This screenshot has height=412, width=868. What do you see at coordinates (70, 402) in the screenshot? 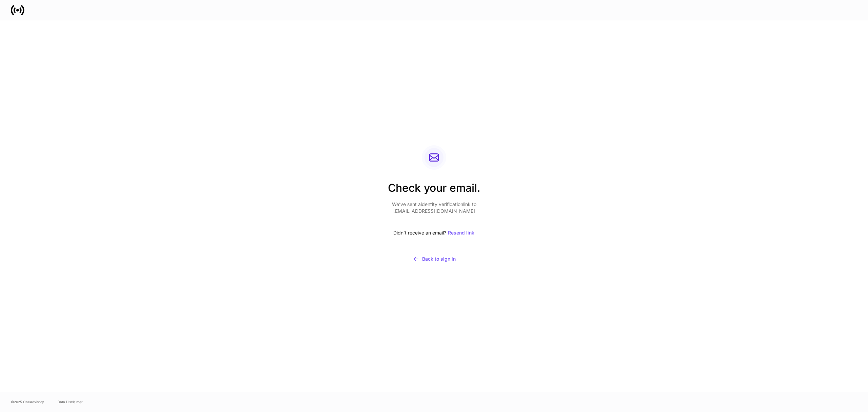
I see `a: Data Disclaimer` at bounding box center [70, 402].